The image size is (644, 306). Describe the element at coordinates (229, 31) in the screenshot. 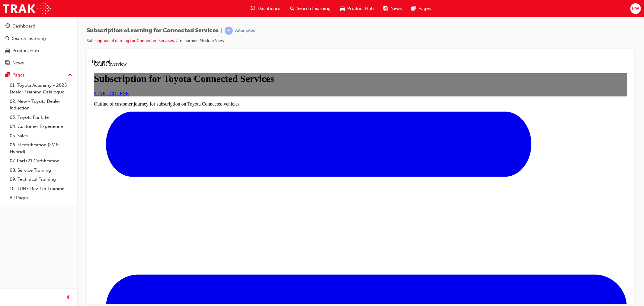

I see `span: learningRecordVerb_ATTEMPT-icon` at that location.